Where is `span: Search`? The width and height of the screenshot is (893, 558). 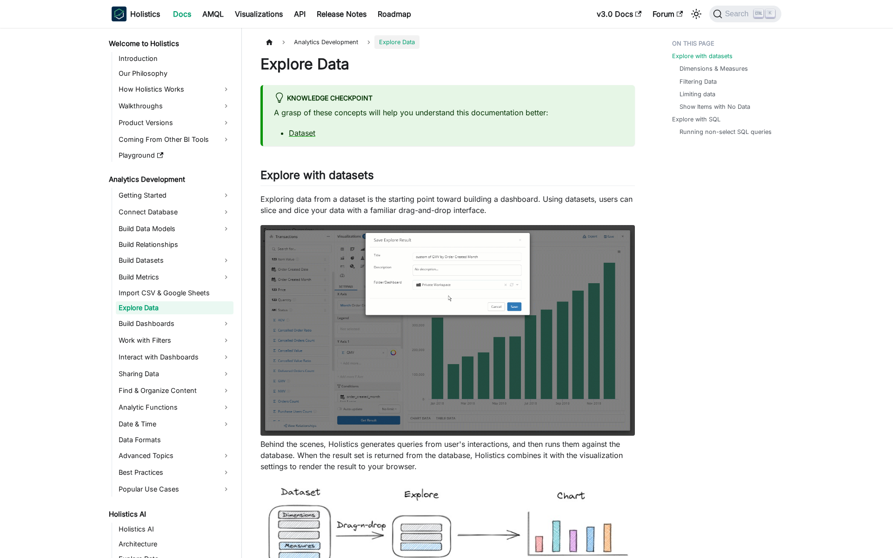
span: Search is located at coordinates (738, 14).